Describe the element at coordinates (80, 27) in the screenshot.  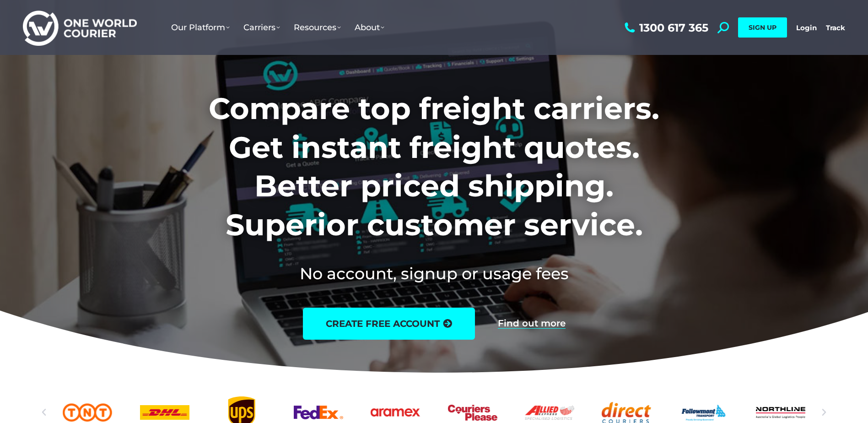
I see `img: One World Courier` at that location.